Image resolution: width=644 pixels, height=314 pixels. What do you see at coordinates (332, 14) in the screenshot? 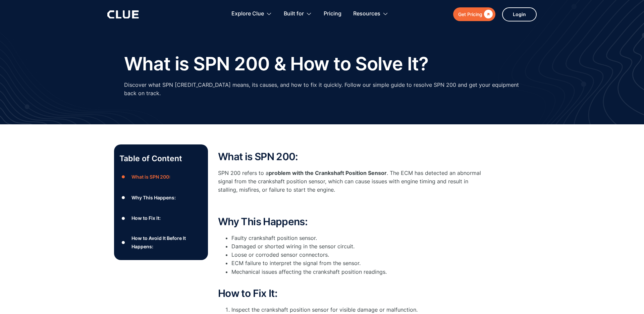
I see `a: Pricing` at bounding box center [332, 14].